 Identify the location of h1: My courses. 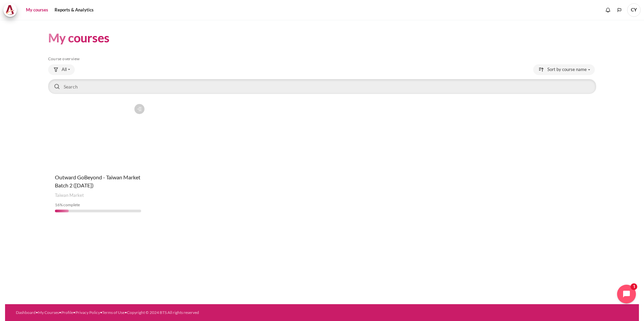
(79, 38).